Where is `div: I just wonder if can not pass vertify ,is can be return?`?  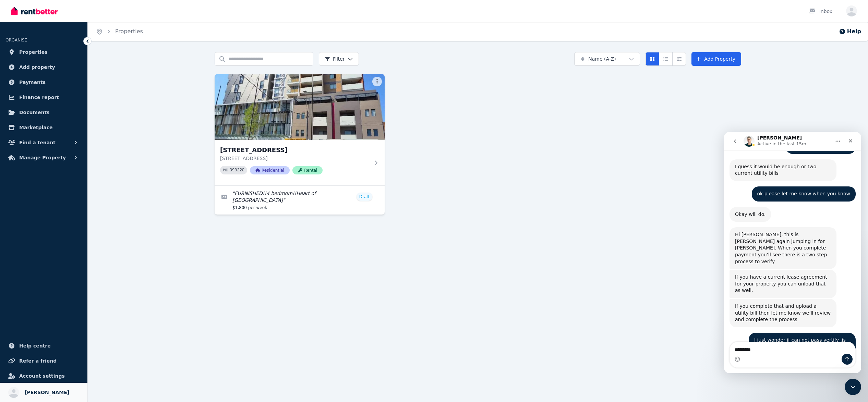
div: I just wonder if can not pass vertify ,is can be return? is located at coordinates (78, 212).